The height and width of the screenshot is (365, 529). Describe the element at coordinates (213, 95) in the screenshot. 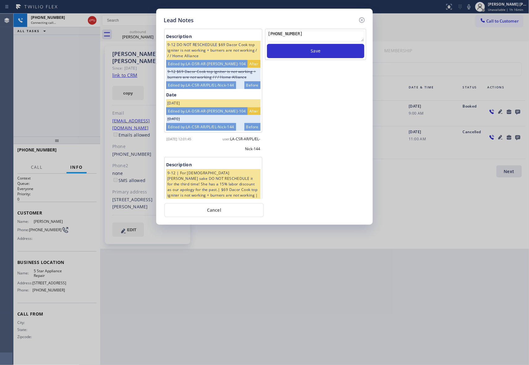

I see `div: Date` at that location.